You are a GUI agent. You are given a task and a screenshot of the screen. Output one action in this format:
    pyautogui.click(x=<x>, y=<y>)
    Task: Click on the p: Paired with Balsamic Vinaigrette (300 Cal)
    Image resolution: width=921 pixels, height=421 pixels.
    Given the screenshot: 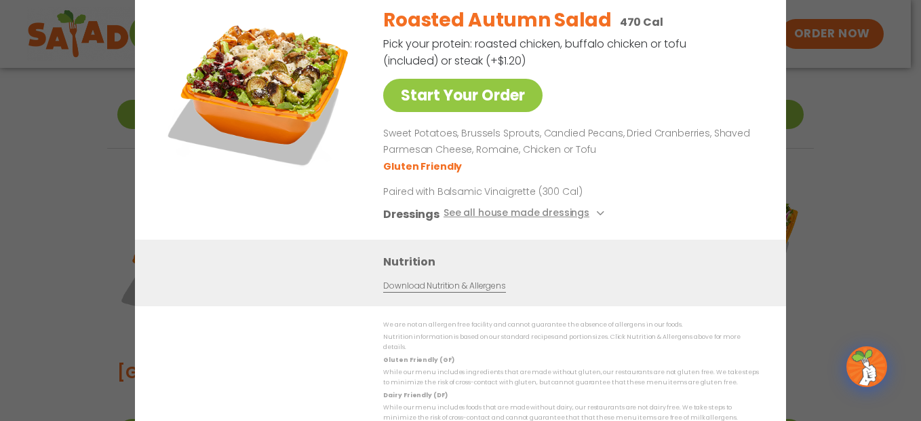 What is the action you would take?
    pyautogui.click(x=509, y=191)
    